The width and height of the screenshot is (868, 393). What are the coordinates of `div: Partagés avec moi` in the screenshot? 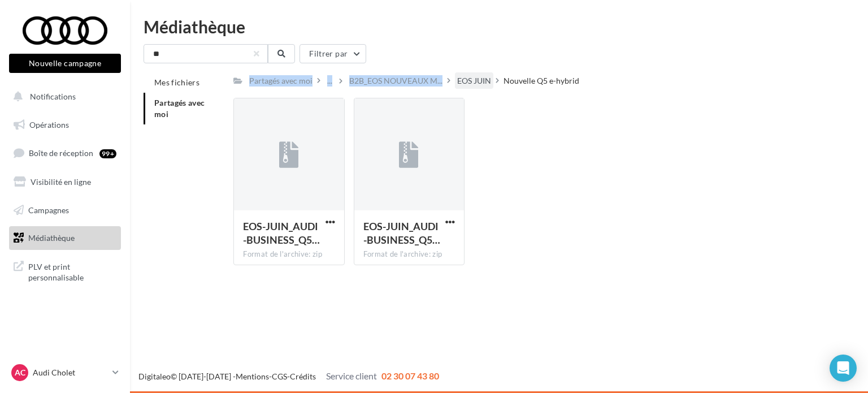 It's located at (281, 81).